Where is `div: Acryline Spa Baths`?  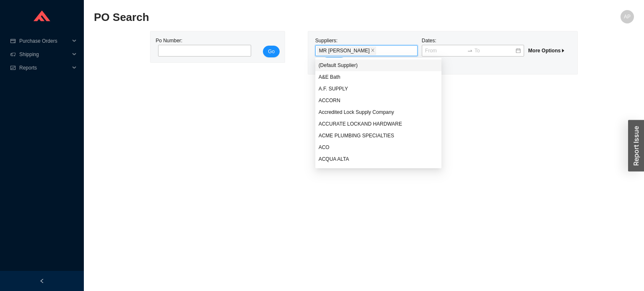
div: Acryline Spa Baths is located at coordinates (379, 170).